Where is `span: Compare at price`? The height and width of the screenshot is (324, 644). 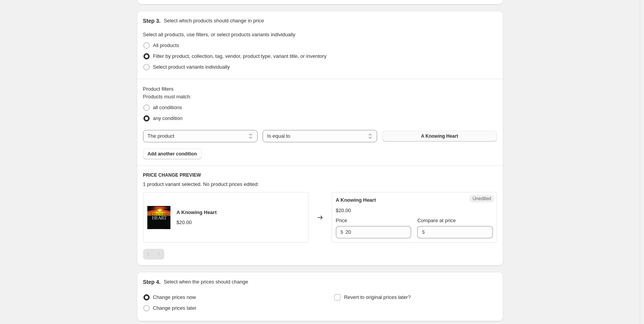 span: Compare at price is located at coordinates (436, 220).